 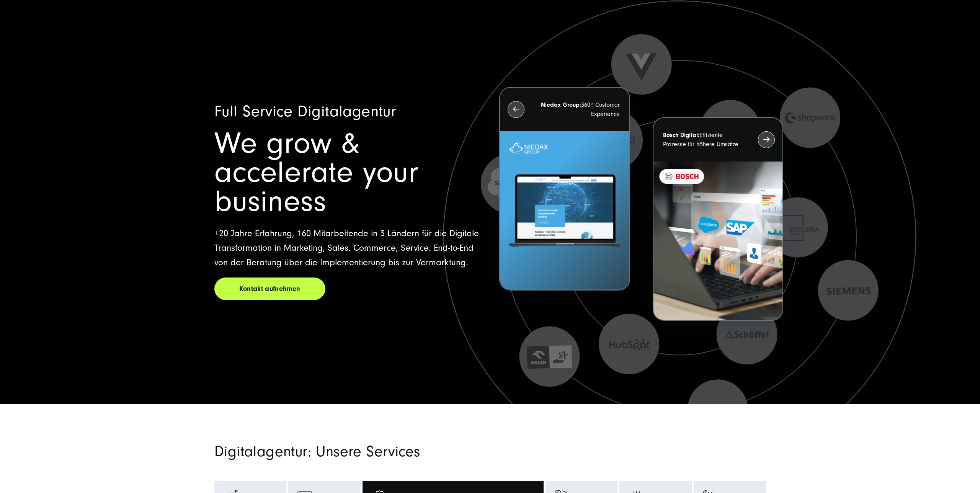 I want to click on a: Kontakt aufnehmen, so click(x=270, y=289).